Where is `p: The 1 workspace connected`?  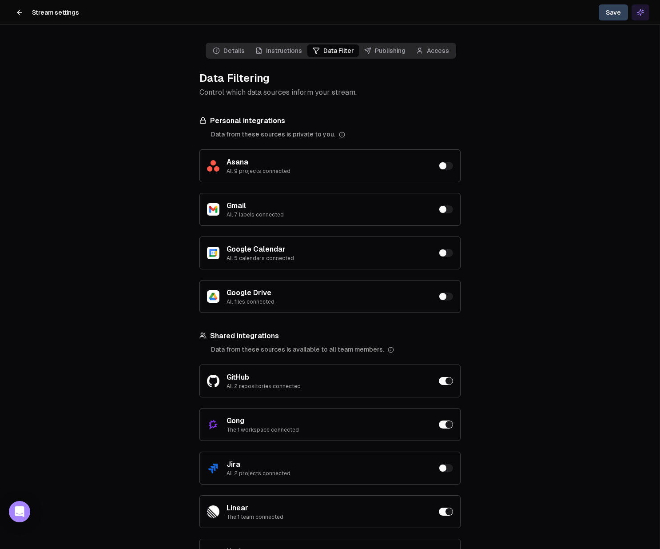
p: The 1 workspace connected is located at coordinates (293, 430).